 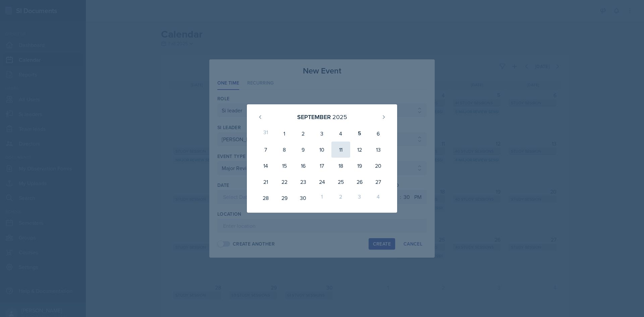 I want to click on div: 6, so click(x=378, y=133).